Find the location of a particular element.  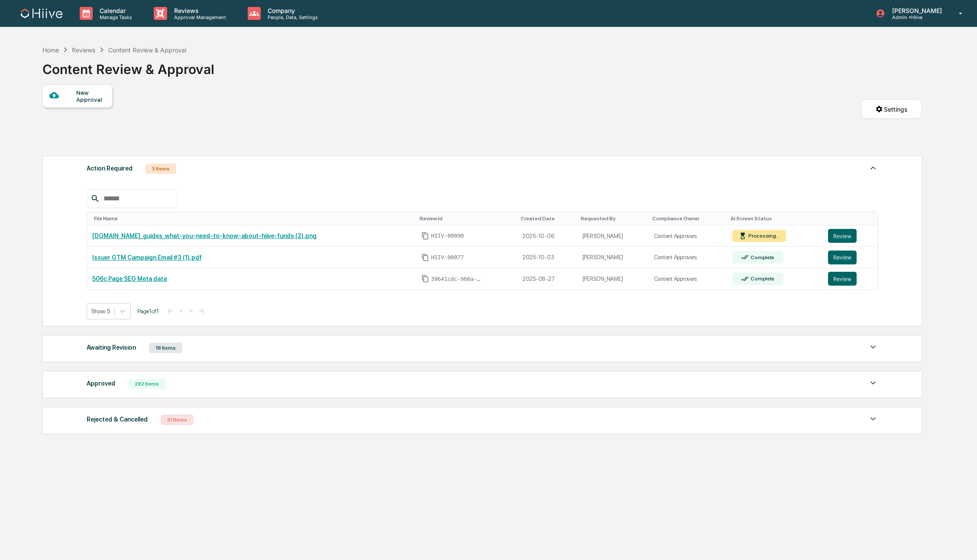

p: Calendar is located at coordinates (114, 11).